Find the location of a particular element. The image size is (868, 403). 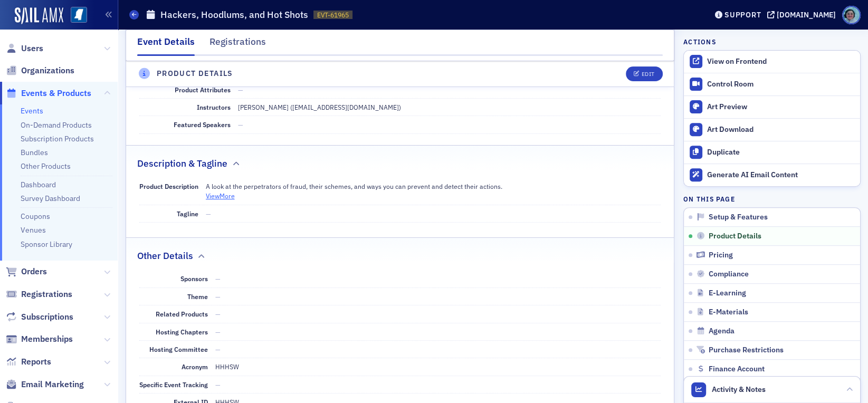

a: Control Room is located at coordinates (773, 84).